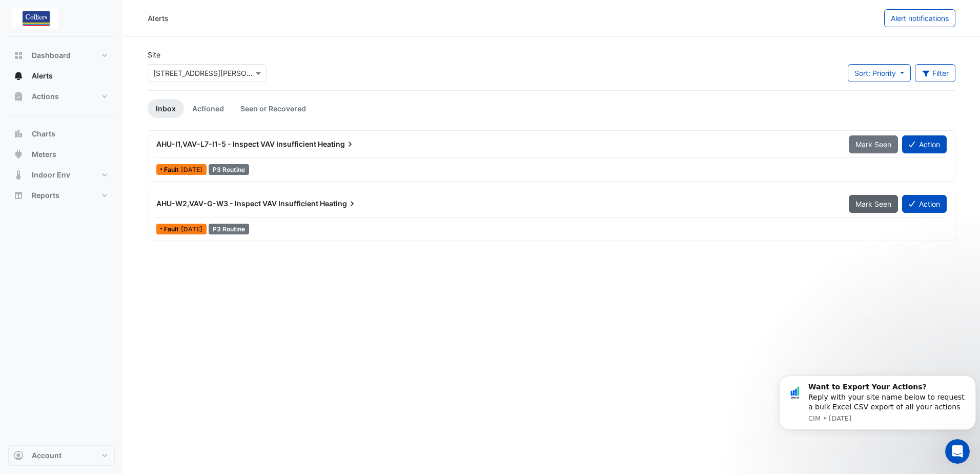 This screenshot has width=980, height=474. Describe the element at coordinates (62, 196) in the screenshot. I see `button: Reports` at that location.